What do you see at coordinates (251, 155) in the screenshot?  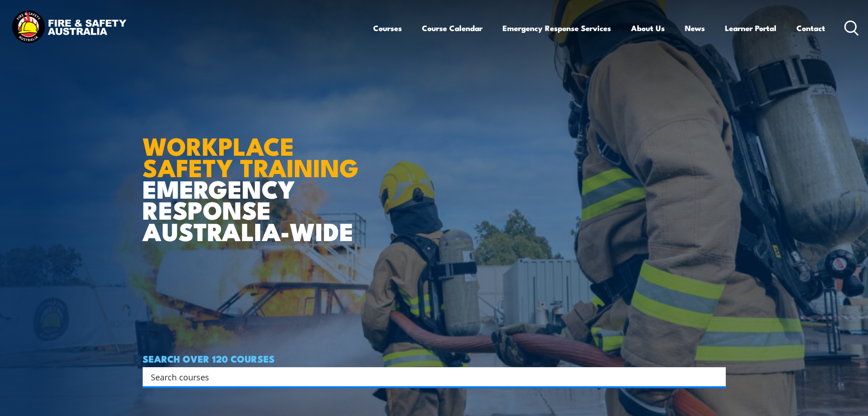 I see `strong: WORKPLACE SAFETY TRAINING` at bounding box center [251, 155].